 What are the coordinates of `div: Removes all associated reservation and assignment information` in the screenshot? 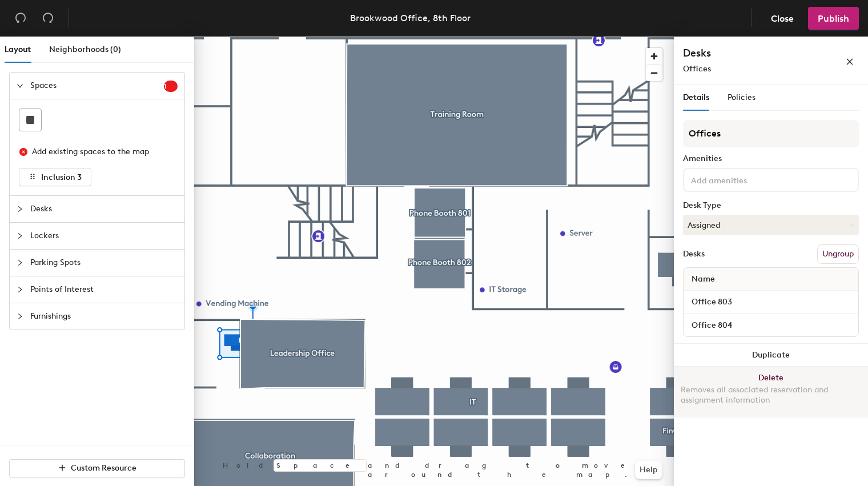 It's located at (771, 395).